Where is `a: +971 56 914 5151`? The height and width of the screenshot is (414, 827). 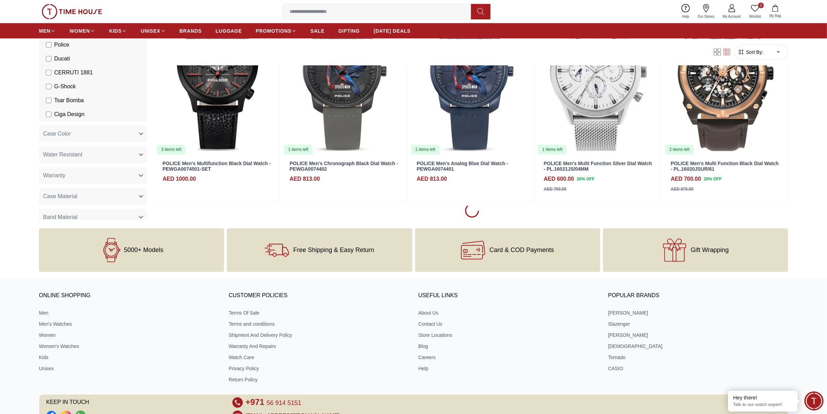 a: +971 56 914 5151 is located at coordinates (273, 402).